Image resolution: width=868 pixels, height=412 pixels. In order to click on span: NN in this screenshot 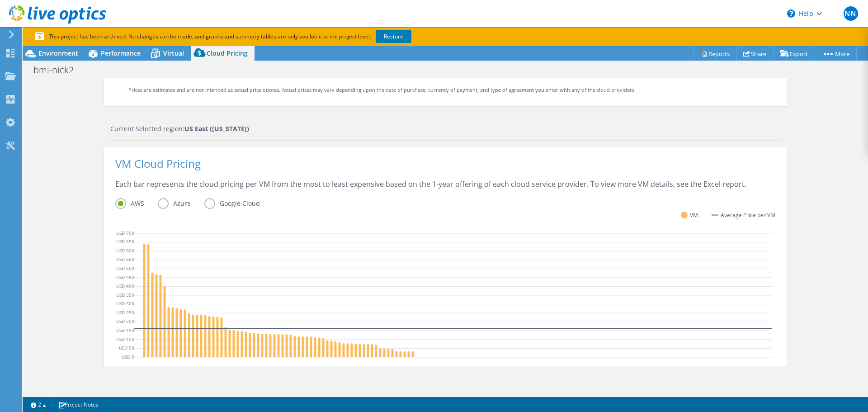, I will do `click(851, 14)`.